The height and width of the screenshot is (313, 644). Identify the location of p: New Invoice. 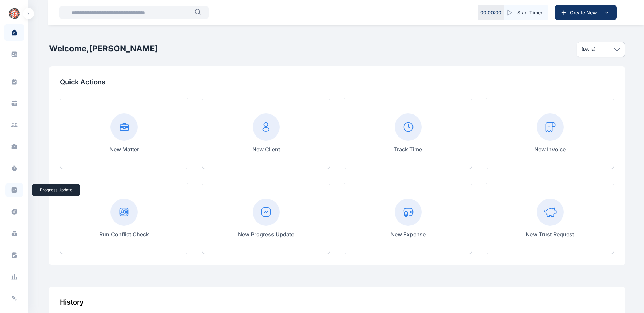
(550, 150).